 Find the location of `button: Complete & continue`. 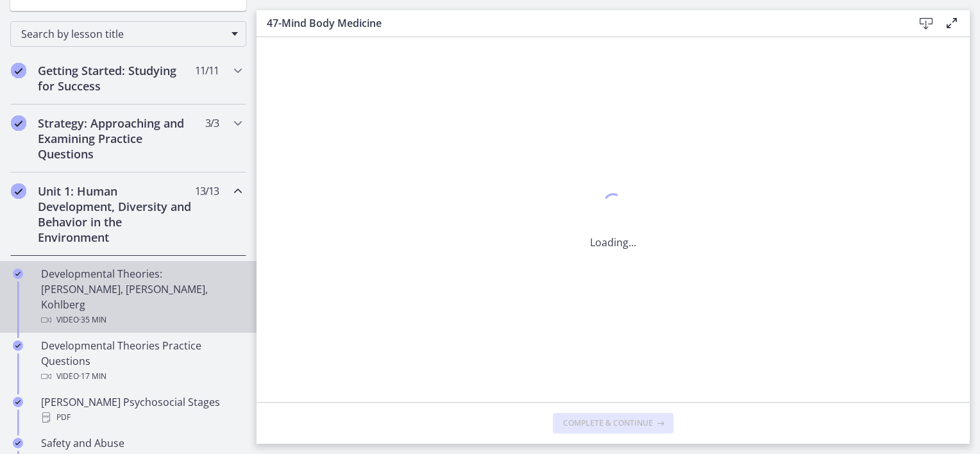

button: Complete & continue is located at coordinates (613, 423).